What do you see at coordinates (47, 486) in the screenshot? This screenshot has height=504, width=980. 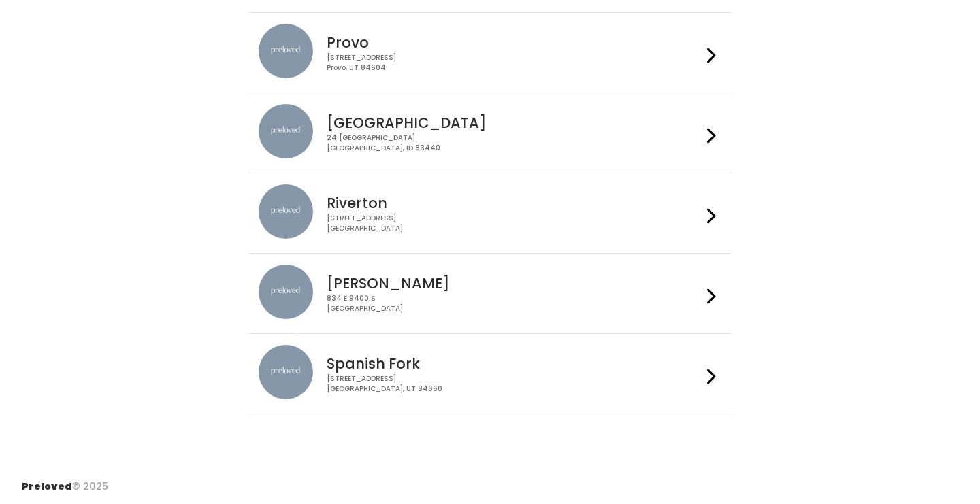 I see `span: Preloved` at bounding box center [47, 486].